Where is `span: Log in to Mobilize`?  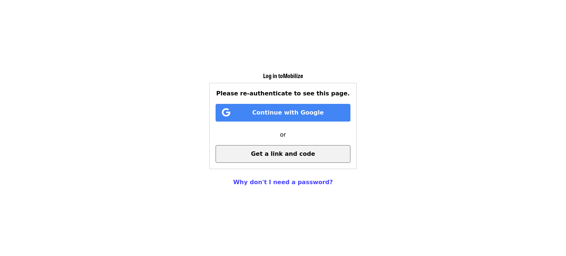 span: Log in to Mobilize is located at coordinates (283, 76).